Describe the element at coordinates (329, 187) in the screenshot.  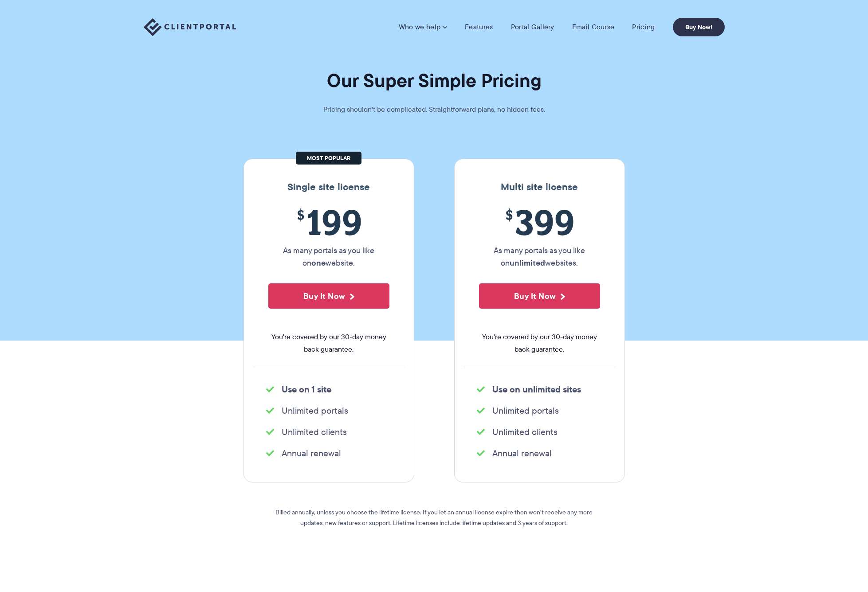
I see `h3: Single site license` at that location.